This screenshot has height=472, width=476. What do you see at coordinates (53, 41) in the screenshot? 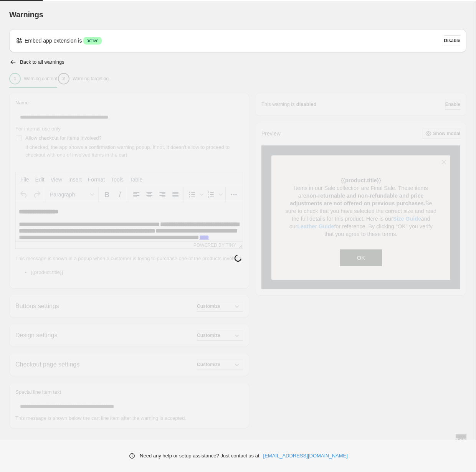
I see `p: Embed app extension is` at bounding box center [53, 41].